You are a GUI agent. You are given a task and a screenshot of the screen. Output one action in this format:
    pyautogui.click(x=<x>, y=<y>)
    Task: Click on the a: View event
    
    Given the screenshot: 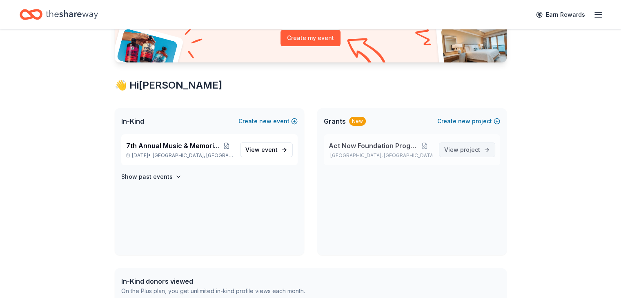 What is the action you would take?
    pyautogui.click(x=266, y=150)
    